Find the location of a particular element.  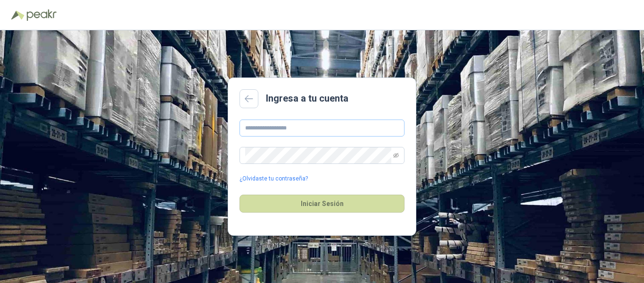

img: Peakr is located at coordinates (42, 15).